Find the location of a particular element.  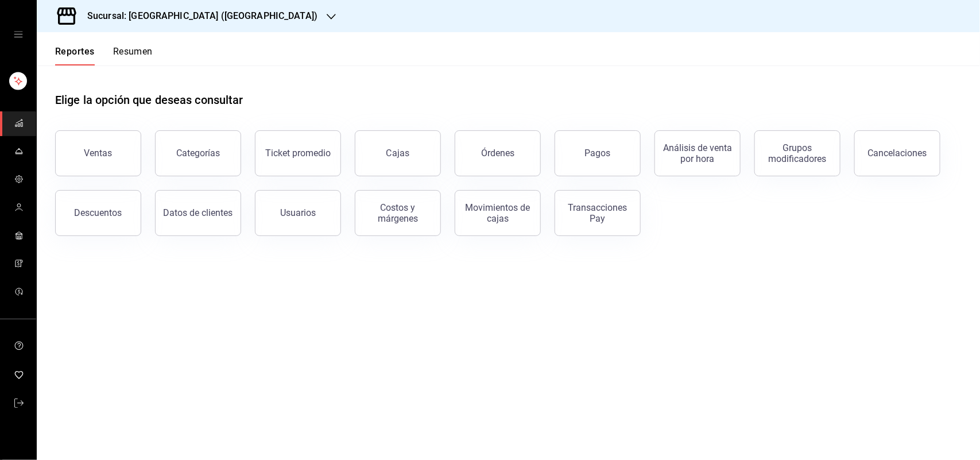

button: Descuentos is located at coordinates (98, 213).